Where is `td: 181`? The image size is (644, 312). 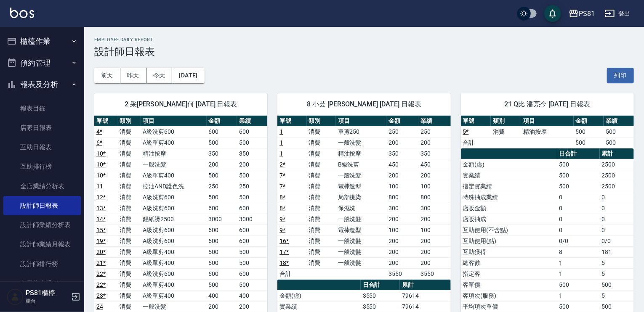
td: 181 is located at coordinates (617, 252).